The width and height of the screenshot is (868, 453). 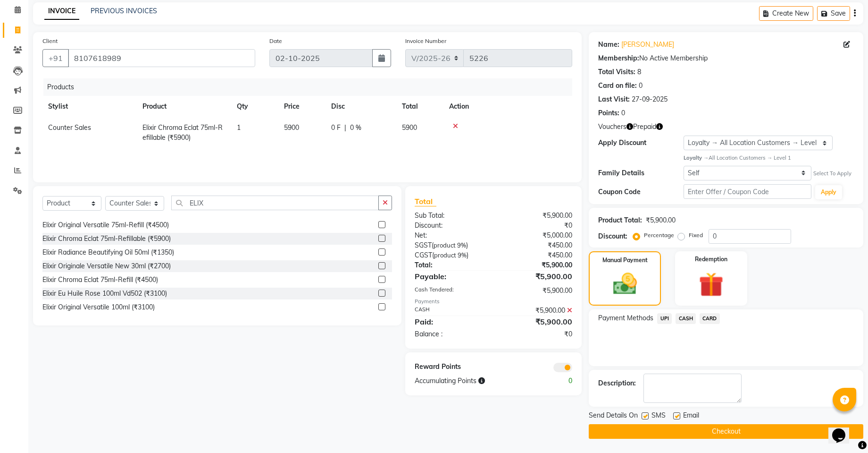 What do you see at coordinates (508, 106) in the screenshot?
I see `th: Action` at bounding box center [508, 106].